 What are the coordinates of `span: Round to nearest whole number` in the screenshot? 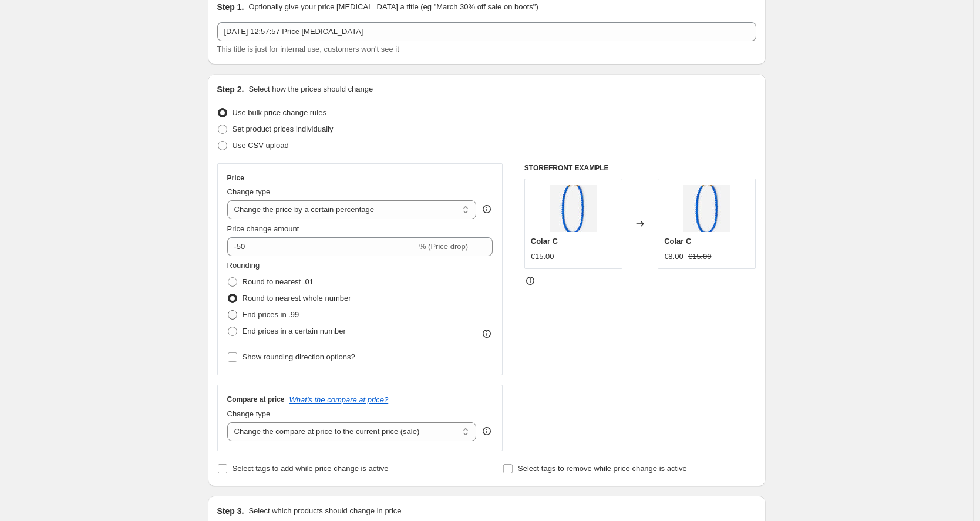 It's located at (296, 298).